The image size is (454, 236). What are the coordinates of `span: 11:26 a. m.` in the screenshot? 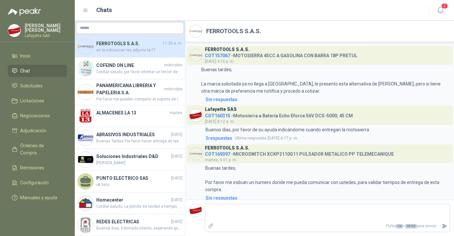 It's located at (172, 43).